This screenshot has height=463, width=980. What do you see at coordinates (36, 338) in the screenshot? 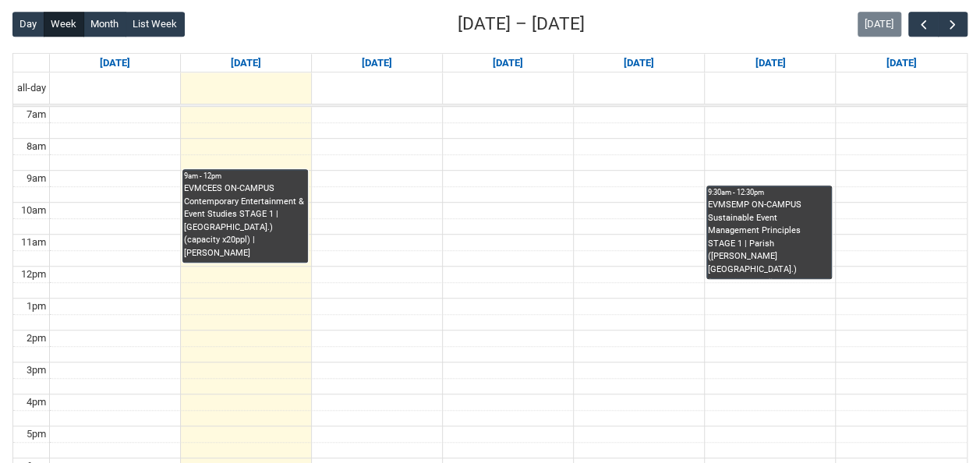
I see `div: 2pm` at bounding box center [36, 338].